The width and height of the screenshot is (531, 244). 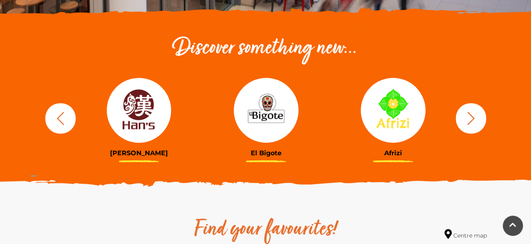 I want to click on h3: El Bigote, so click(x=266, y=153).